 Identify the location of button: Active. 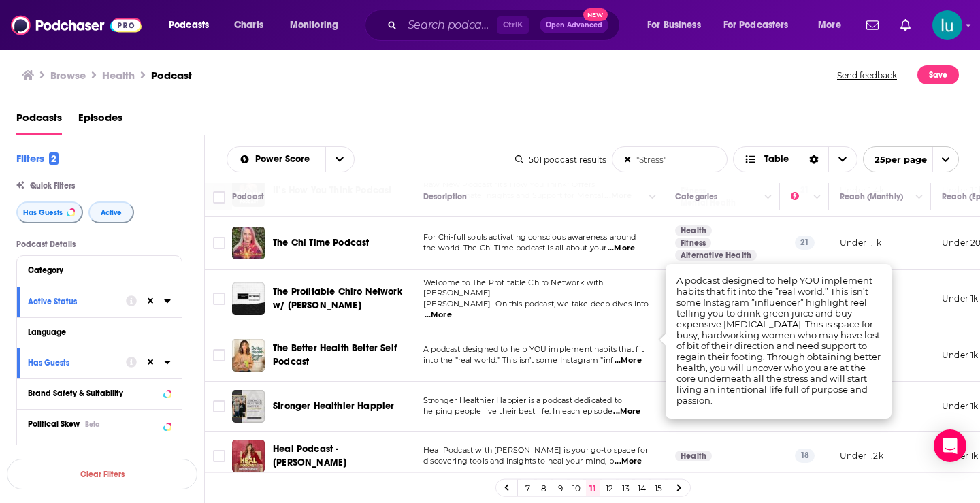
(111, 212).